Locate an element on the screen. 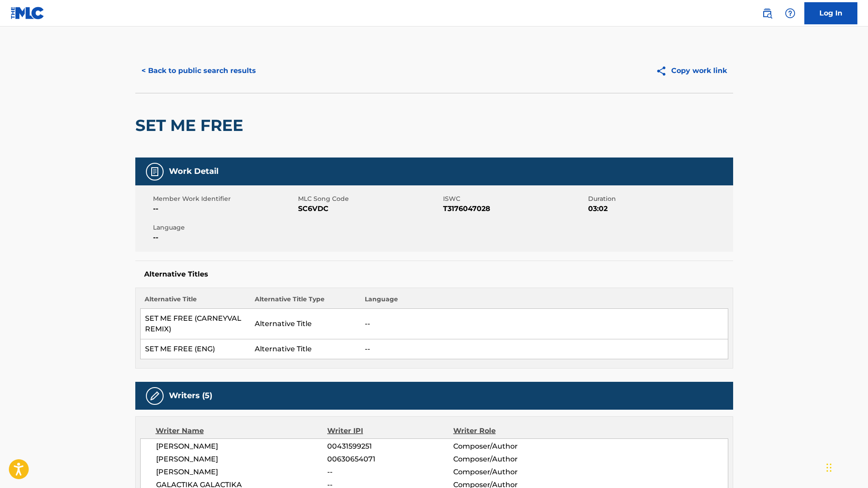 This screenshot has height=488, width=868. th: Alternative Title Type is located at coordinates (306, 302).